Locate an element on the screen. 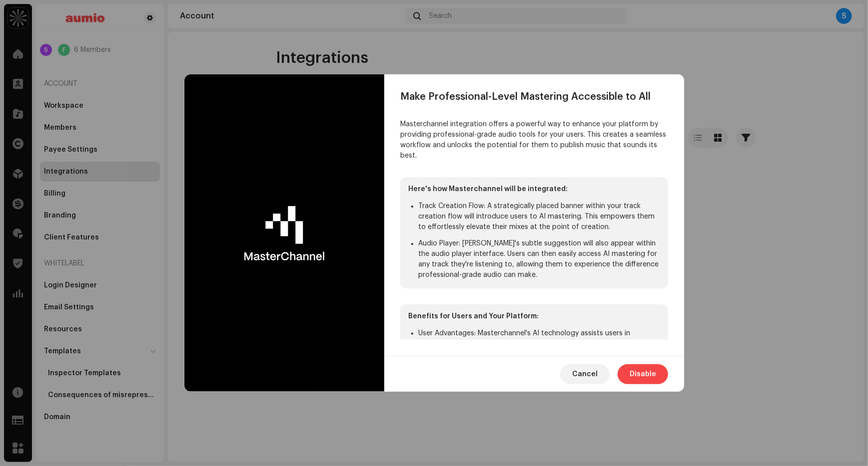  div: Here's how Masterchannel will be integrated: is located at coordinates (534, 189).